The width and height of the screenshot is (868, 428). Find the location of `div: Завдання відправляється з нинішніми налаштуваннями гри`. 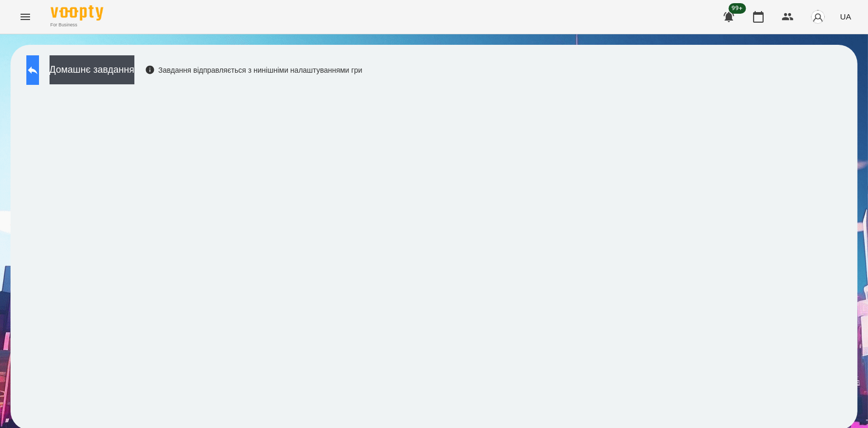

div: Завдання відправляється з нинішніми налаштуваннями гри is located at coordinates (254, 70).